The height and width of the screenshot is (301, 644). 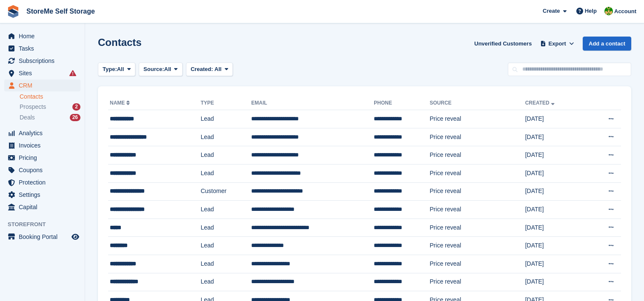 I want to click on a: Add a contact, so click(x=607, y=43).